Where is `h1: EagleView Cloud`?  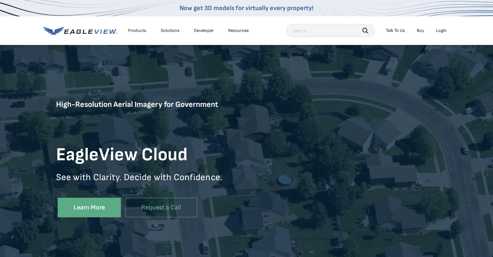
h1: EagleView Cloud is located at coordinates (151, 155).